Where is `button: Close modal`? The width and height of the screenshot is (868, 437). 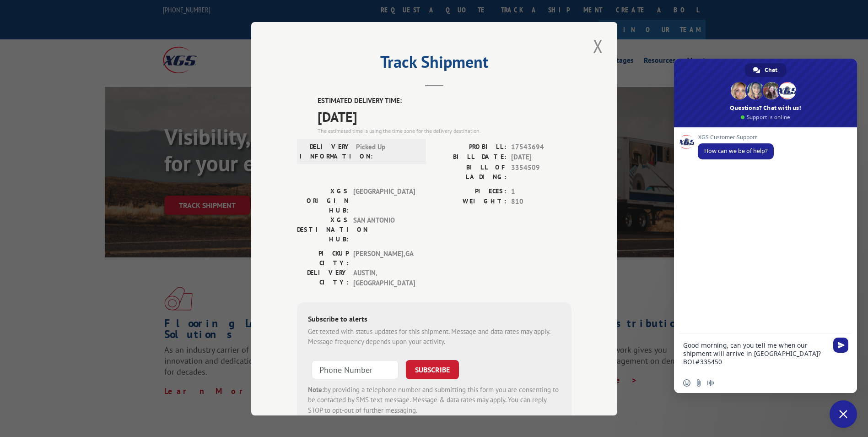 button: Close modal is located at coordinates (598, 46).